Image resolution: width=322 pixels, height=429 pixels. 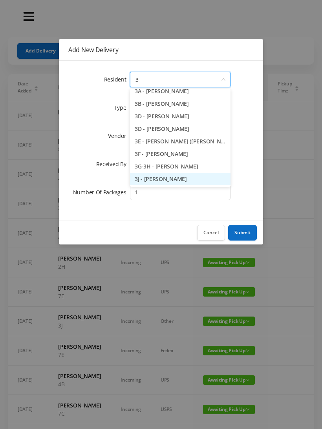 What do you see at coordinates (161, 136) in the screenshot?
I see `form: Add New Delivery` at bounding box center [161, 136].